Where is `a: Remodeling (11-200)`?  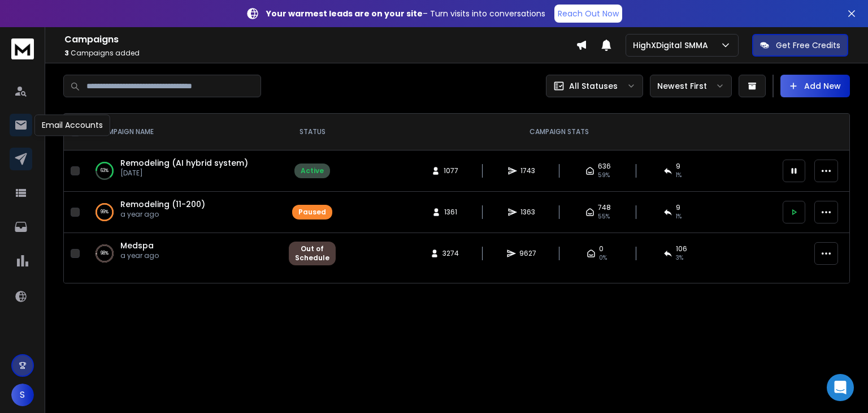
a: Remodeling (11-200) is located at coordinates (163, 204).